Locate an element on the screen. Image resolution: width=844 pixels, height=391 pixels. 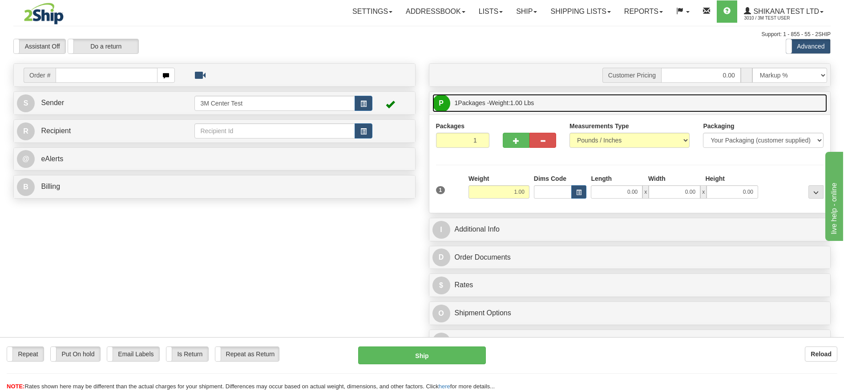
a: @ eAlerts is located at coordinates (214, 159).